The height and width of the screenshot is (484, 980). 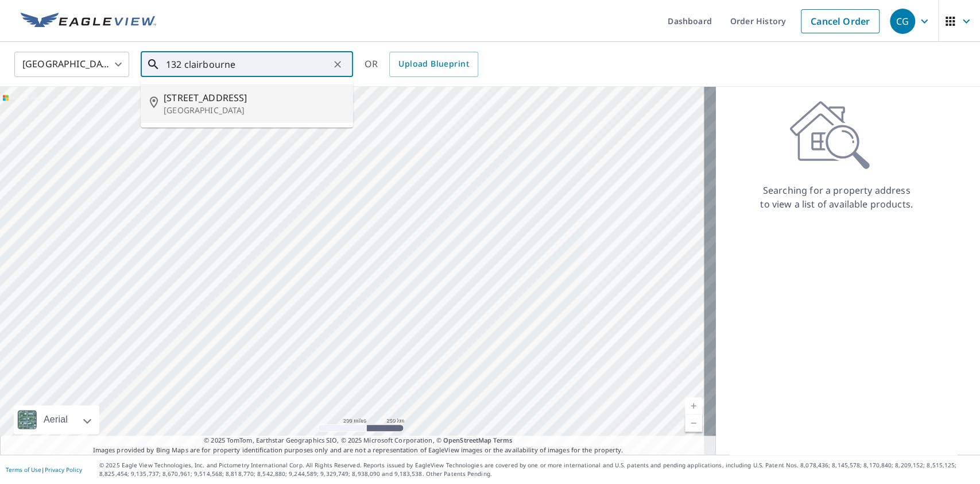 I want to click on div: OR, so click(x=421, y=64).